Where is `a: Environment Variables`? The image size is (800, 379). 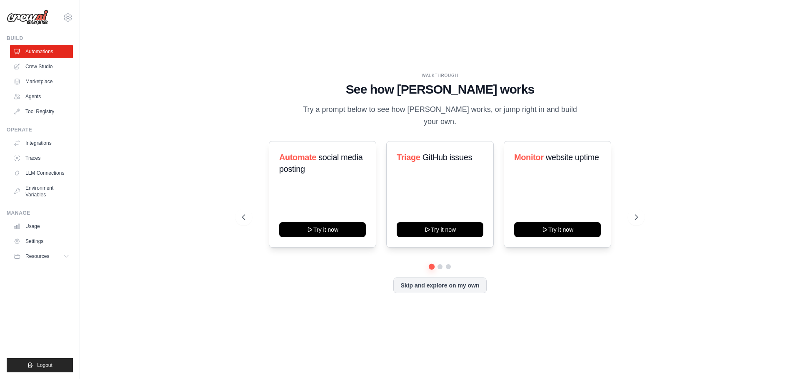 a: Environment Variables is located at coordinates (41, 192).